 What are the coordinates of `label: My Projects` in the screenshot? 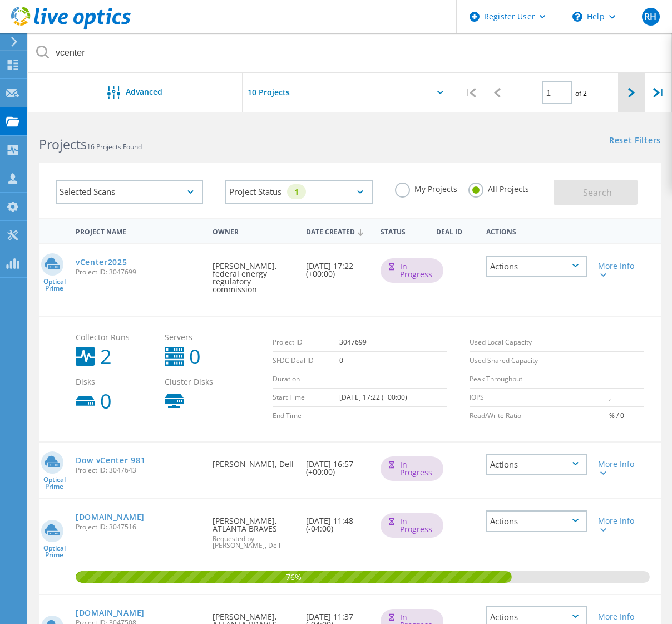 It's located at (426, 188).